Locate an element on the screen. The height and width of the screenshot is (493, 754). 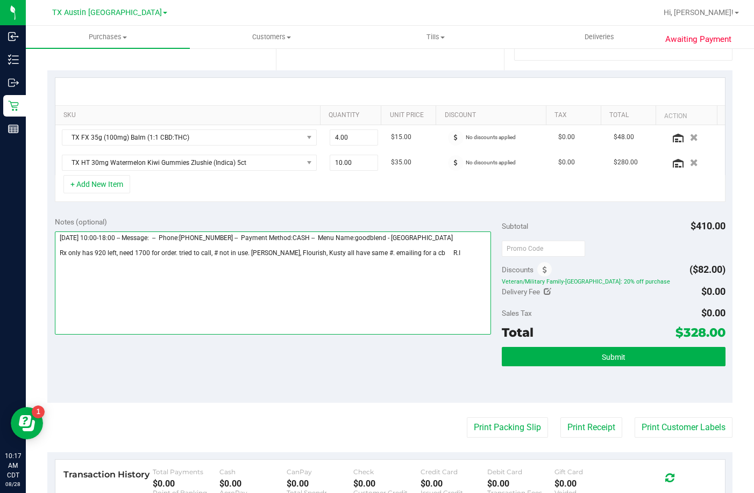
span: Awaiting Payment is located at coordinates (698, 39).